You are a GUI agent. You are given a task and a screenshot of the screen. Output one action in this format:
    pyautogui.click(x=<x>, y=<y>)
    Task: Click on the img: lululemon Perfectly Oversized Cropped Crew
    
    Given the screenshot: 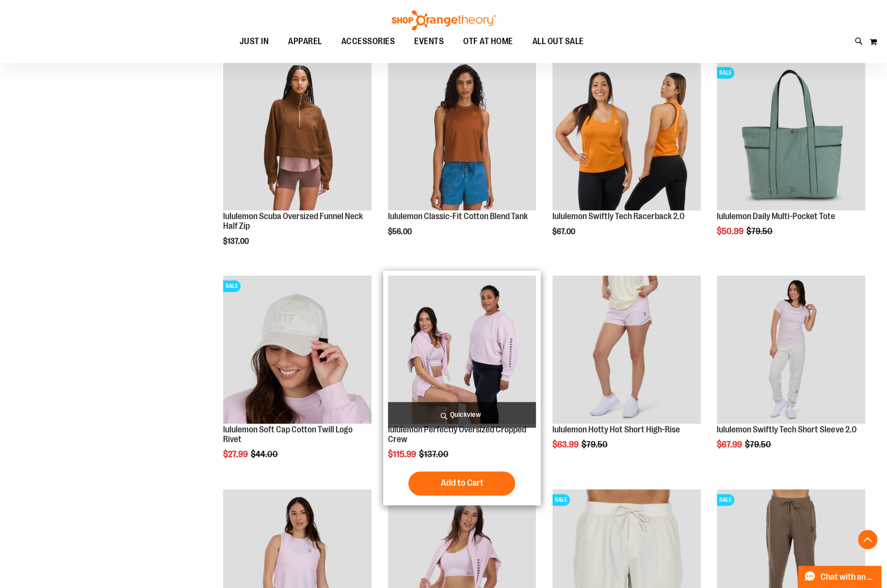 What is the action you would take?
    pyautogui.click(x=462, y=349)
    